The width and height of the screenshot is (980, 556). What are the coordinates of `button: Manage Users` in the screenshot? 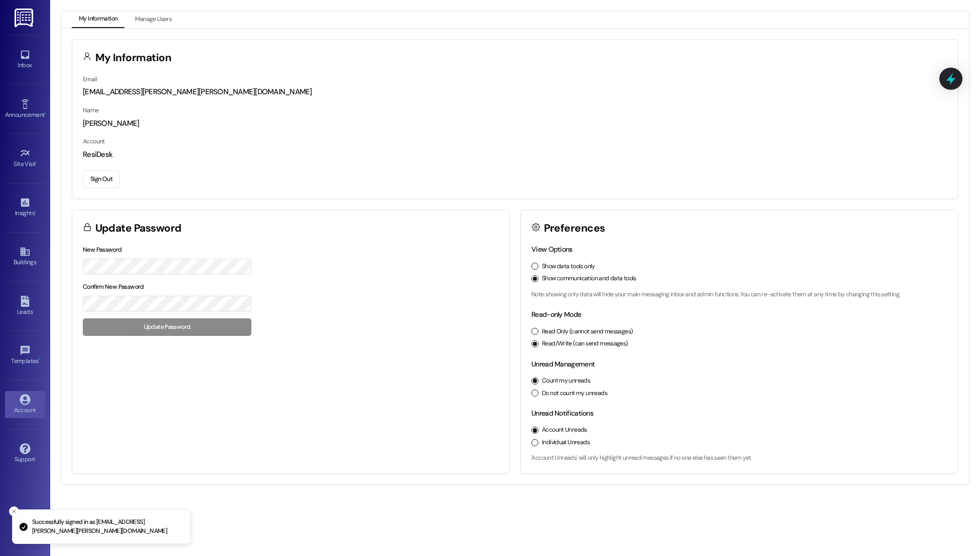 It's located at (153, 20).